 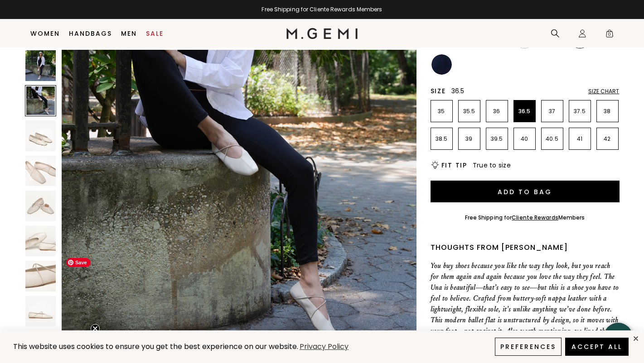 I want to click on div: Free Shipping for Members, so click(x=525, y=218).